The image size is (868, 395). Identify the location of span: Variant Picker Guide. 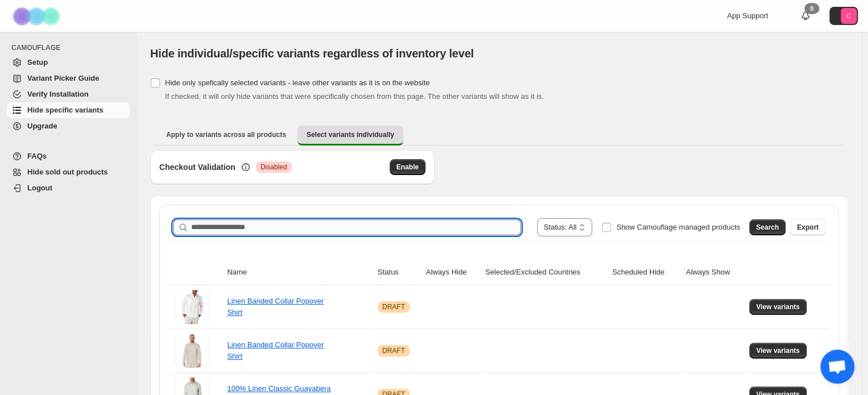
(63, 78).